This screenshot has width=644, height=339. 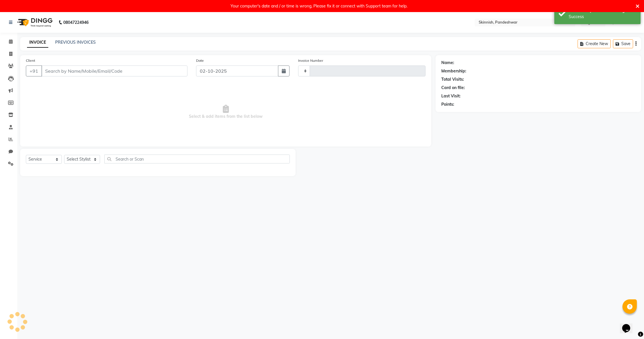 I want to click on div: Last Visit:, so click(x=451, y=96).